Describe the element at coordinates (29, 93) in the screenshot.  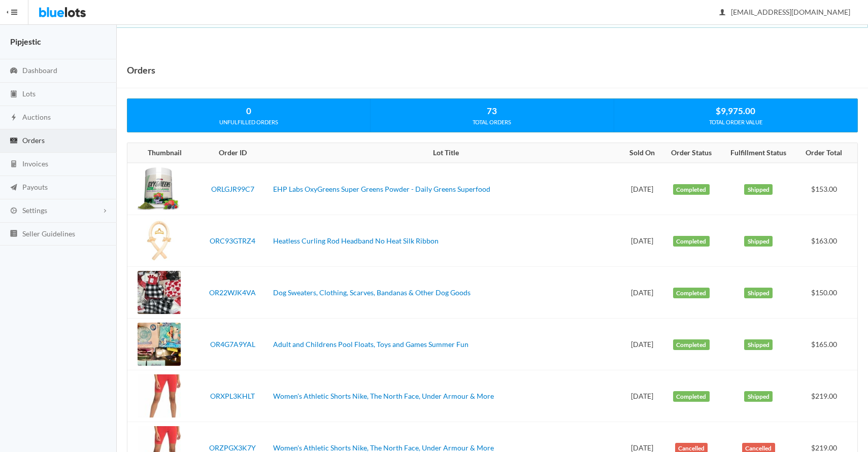
I see `span: Lots` at that location.